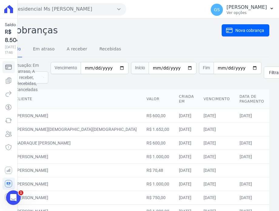  I want to click on a: A receber, so click(77, 49).